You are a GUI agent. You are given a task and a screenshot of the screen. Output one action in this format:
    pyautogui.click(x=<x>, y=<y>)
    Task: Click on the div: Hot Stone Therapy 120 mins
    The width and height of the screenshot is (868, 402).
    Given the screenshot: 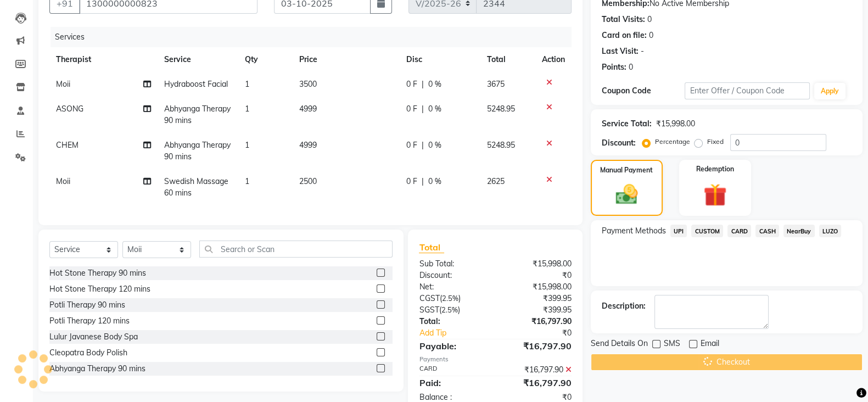 What is the action you would take?
    pyautogui.click(x=100, y=289)
    